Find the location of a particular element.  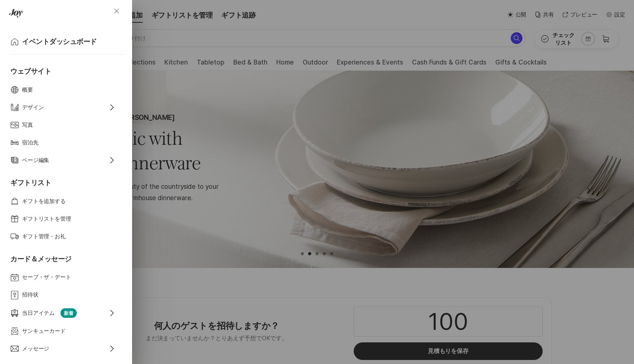

p: ギフト管理・お礼 is located at coordinates (44, 236).